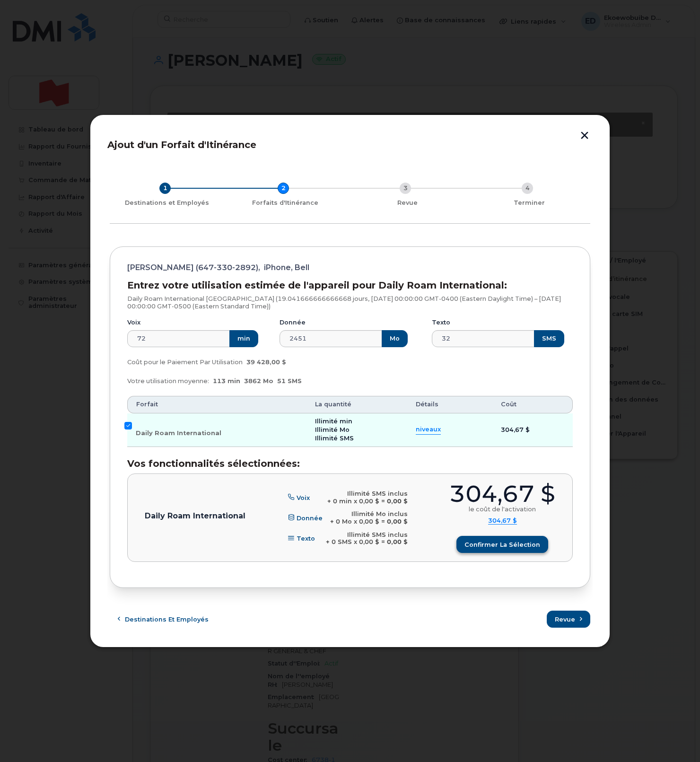 This screenshot has width=700, height=762. Describe the element at coordinates (343, 521) in the screenshot. I see `span: + 0 Mo x` at that location.